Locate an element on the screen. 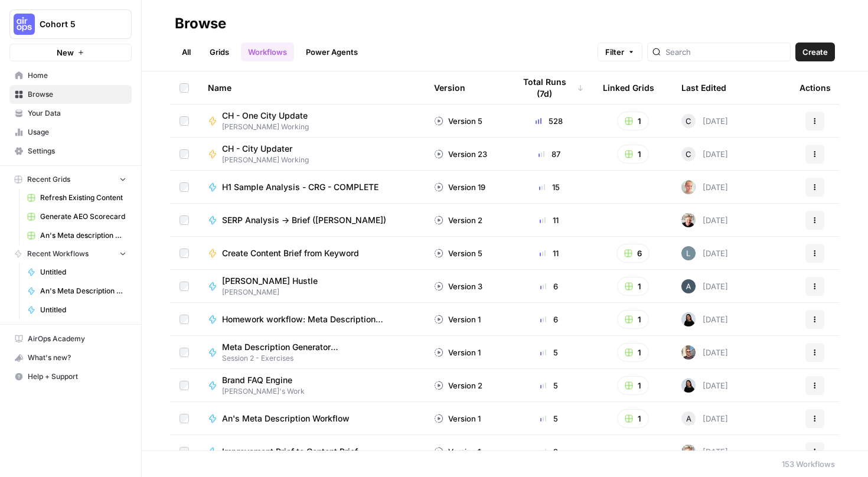 The height and width of the screenshot is (477, 868). div: Total Runs (7d) is located at coordinates (550, 88).